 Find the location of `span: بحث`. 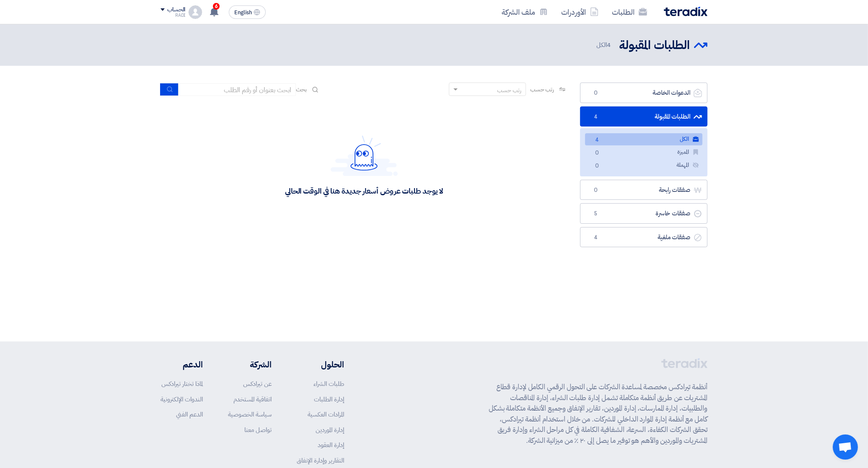

span: بحث is located at coordinates (301, 89).